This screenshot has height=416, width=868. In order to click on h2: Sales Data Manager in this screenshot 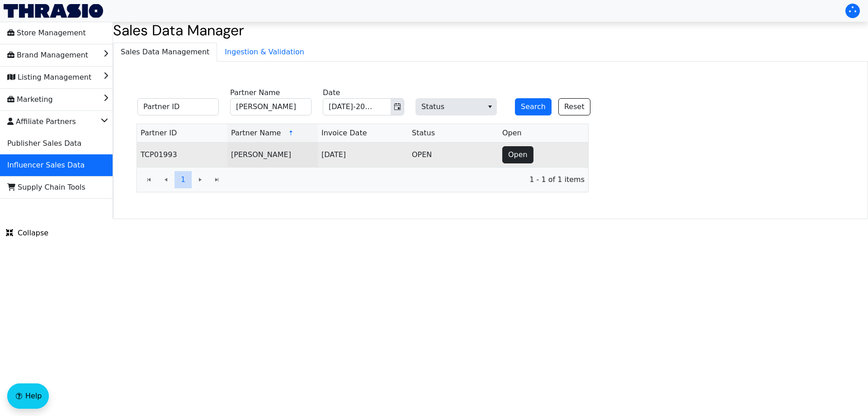, I will do `click(490, 30)`.